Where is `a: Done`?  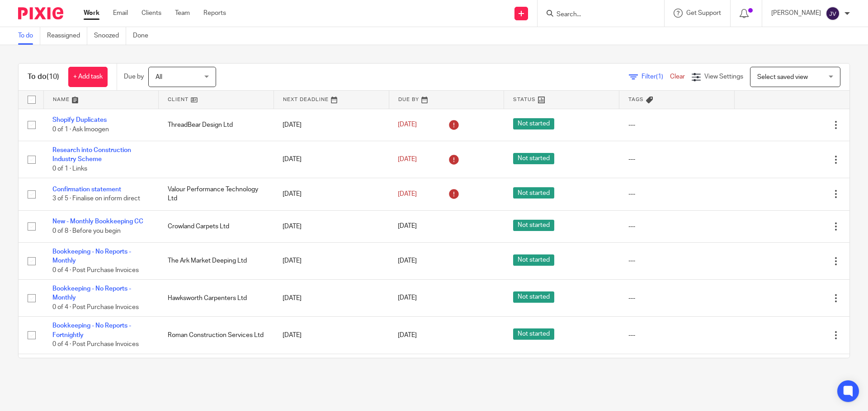 a: Done is located at coordinates (144, 36).